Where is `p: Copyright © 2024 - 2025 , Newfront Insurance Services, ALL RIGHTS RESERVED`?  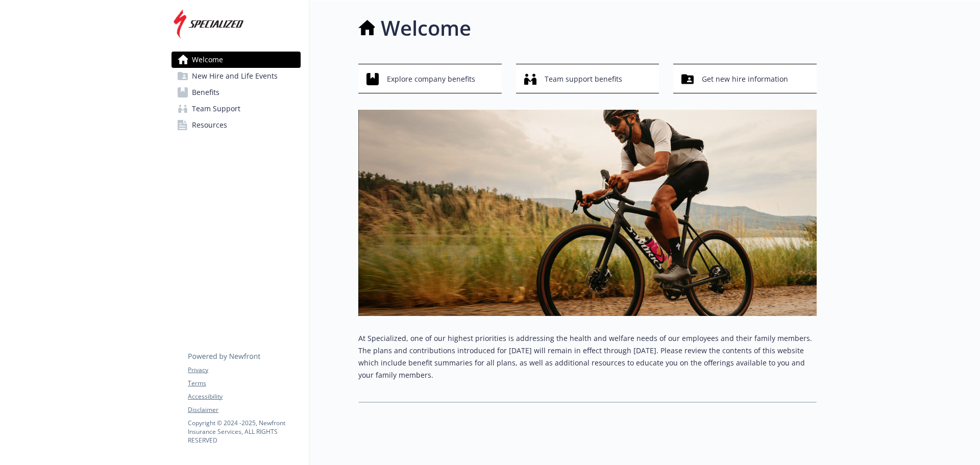
p: Copyright © 2024 - 2025 , Newfront Insurance Services, ALL RIGHTS RESERVED is located at coordinates (244, 431).